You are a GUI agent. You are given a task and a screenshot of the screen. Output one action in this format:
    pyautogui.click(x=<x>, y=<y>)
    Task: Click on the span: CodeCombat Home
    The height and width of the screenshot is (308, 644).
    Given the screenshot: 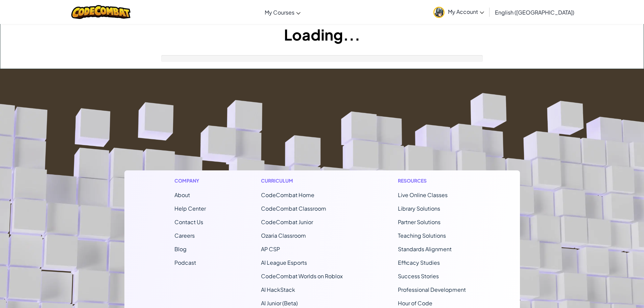 What is the action you would take?
    pyautogui.click(x=287, y=195)
    